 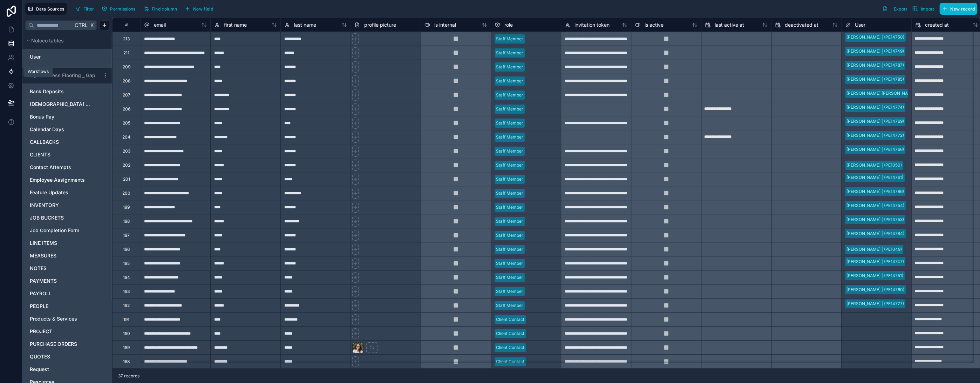 What do you see at coordinates (126, 263) in the screenshot?
I see `div: 195` at bounding box center [126, 263].